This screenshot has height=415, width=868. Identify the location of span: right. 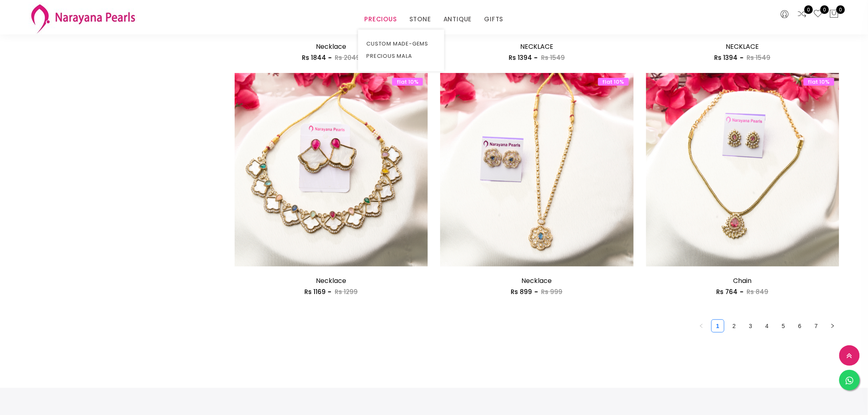
(833, 326).